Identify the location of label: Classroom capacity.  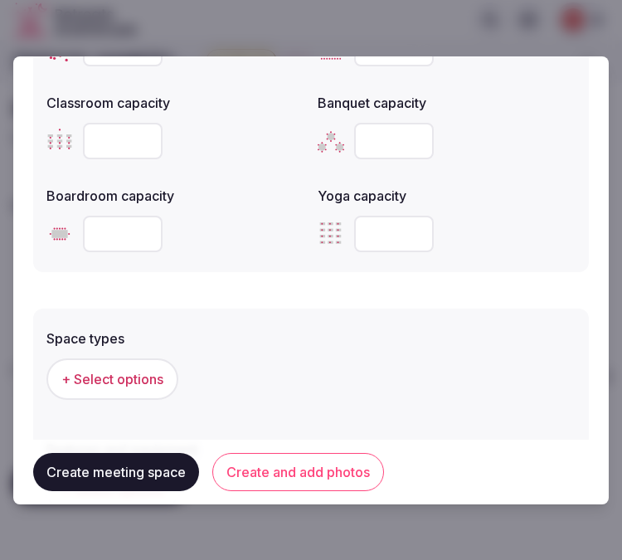
(175, 103).